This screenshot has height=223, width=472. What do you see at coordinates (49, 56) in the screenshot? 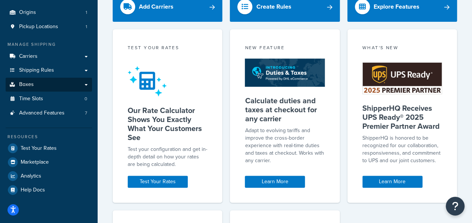
I see `li: Carriers` at bounding box center [49, 56].